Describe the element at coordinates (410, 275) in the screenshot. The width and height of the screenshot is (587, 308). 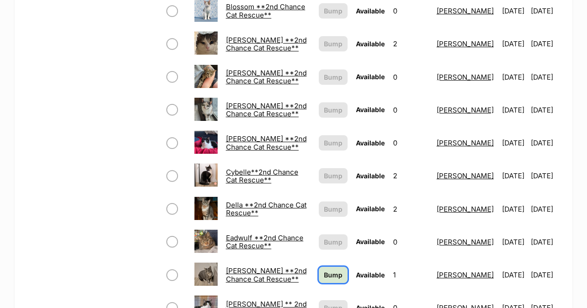
I see `td: 1` at that location.